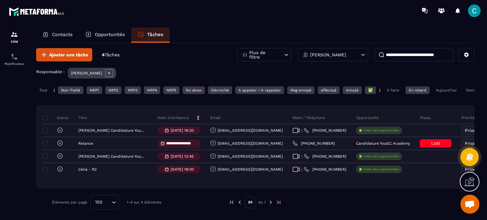 The width and height of the screenshot is (487, 220). I want to click on img: scheduler, so click(14, 57).